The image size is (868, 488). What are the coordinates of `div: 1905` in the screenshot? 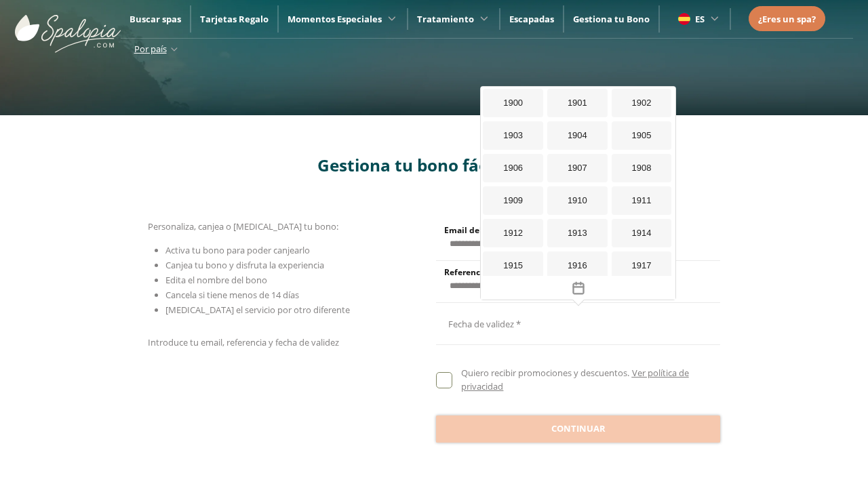 It's located at (642, 136).